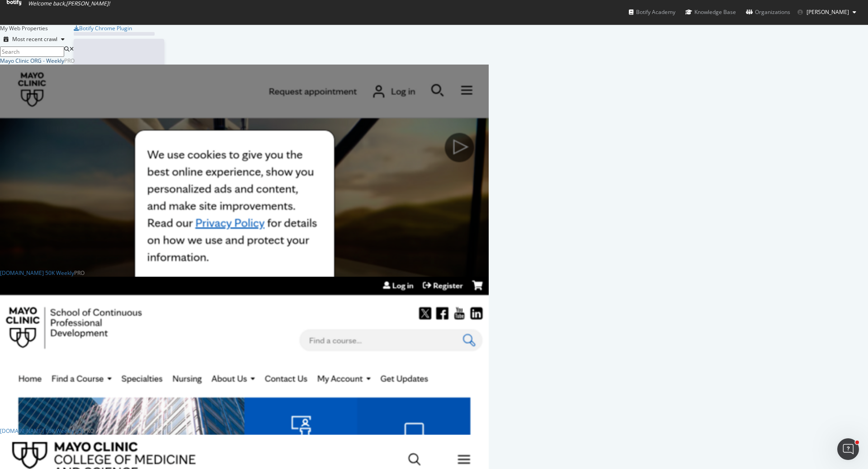 This screenshot has width=868, height=469. I want to click on div: Organizations, so click(768, 12).